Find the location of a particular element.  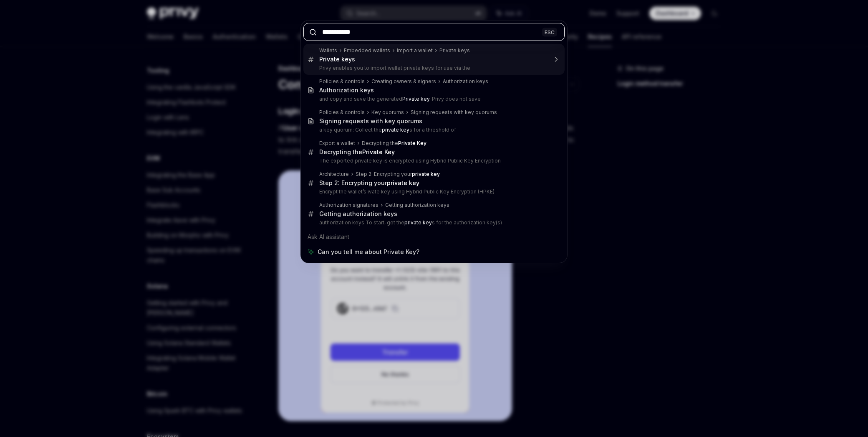

div: Wallets is located at coordinates (328, 51).